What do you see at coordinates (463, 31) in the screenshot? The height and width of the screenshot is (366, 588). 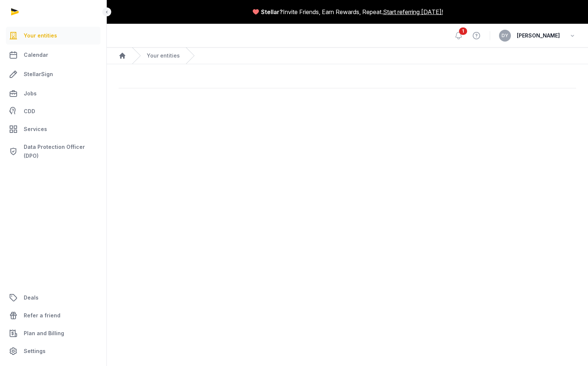 I see `span: 1` at bounding box center [463, 31].